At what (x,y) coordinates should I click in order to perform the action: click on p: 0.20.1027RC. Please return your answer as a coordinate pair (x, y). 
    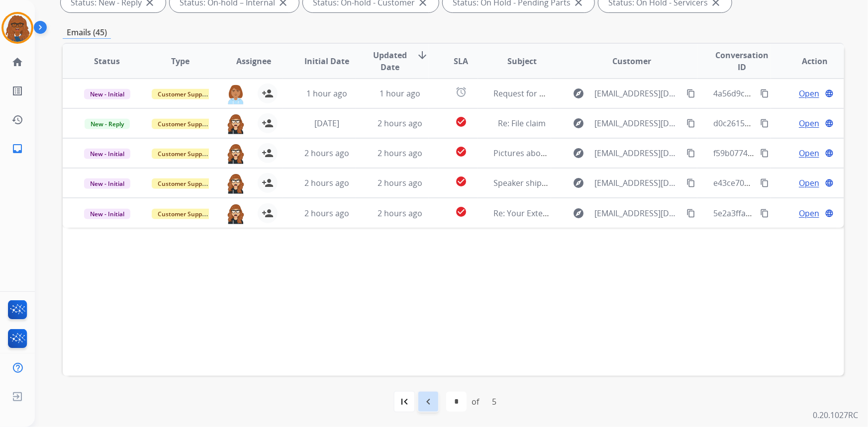
    Looking at the image, I should click on (835, 415).